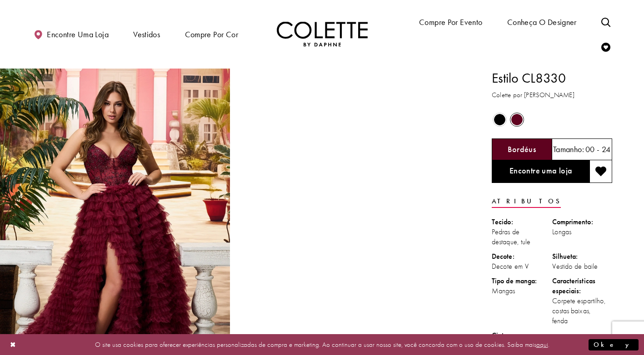 Image resolution: width=644 pixels, height=355 pixels. I want to click on p: O site usa cookies para oferecer experiências personalizadas de compra e marketing. Ao continuar ..., so click(322, 344).